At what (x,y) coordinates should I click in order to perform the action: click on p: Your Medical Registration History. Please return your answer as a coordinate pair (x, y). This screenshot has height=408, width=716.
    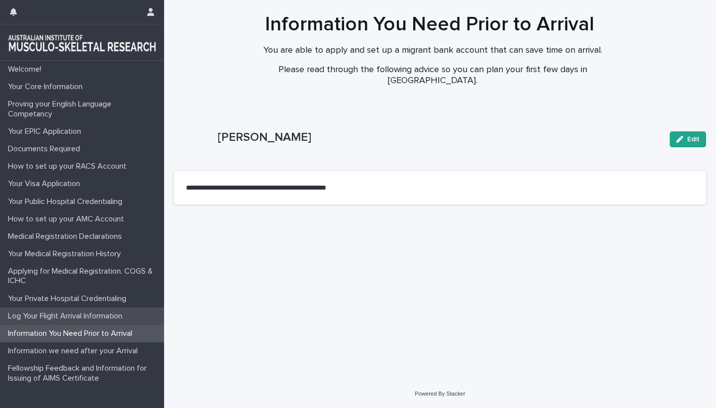
    Looking at the image, I should click on (66, 254).